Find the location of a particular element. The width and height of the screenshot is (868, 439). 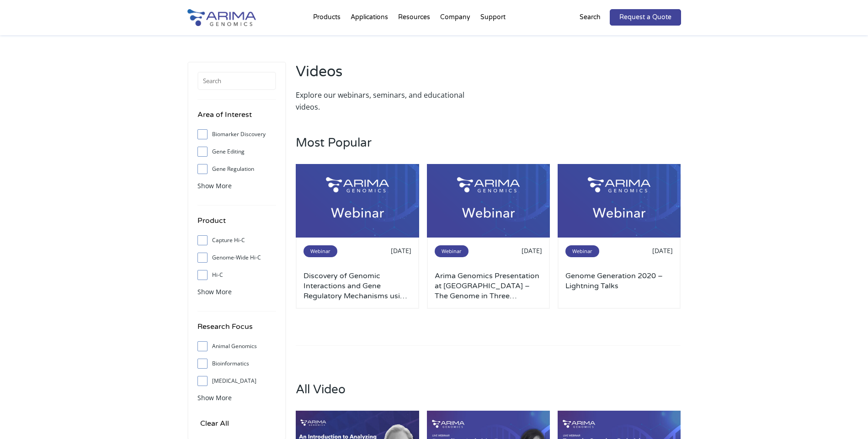

img: Arima-Genomics-logo is located at coordinates (222, 18).